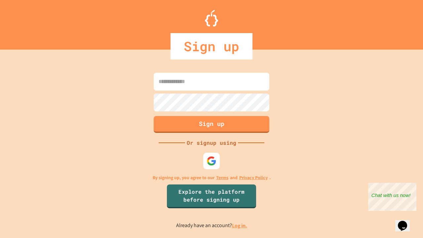 Image resolution: width=423 pixels, height=238 pixels. I want to click on a: Explore the platform before signing up, so click(212, 196).